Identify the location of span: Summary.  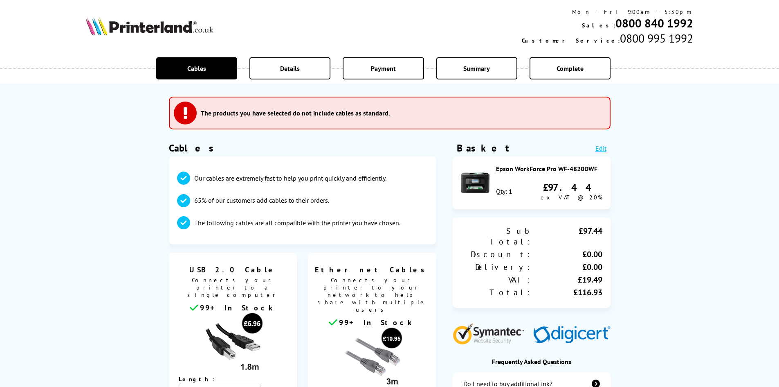
(477, 68).